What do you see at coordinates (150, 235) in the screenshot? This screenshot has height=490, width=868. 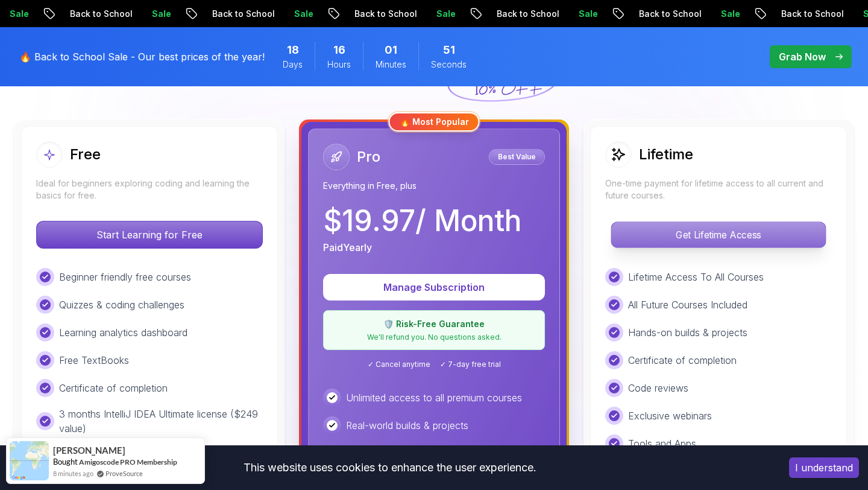 I see `a: Start Learning for Free` at bounding box center [150, 235].